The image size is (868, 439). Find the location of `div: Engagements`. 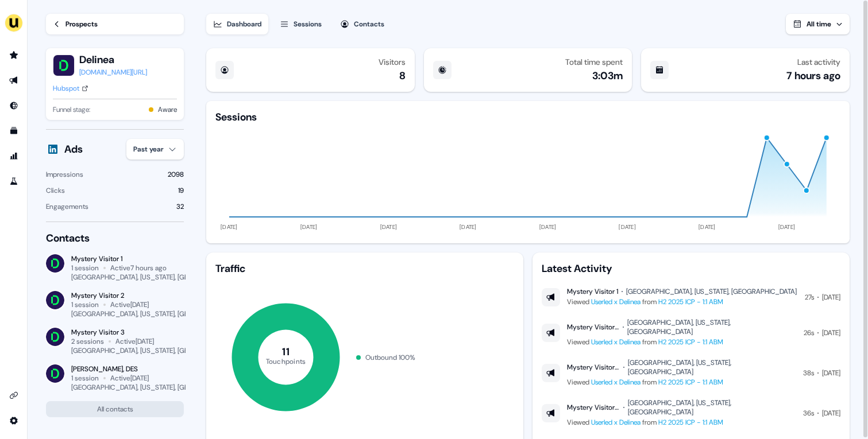

div: Engagements is located at coordinates (67, 207).